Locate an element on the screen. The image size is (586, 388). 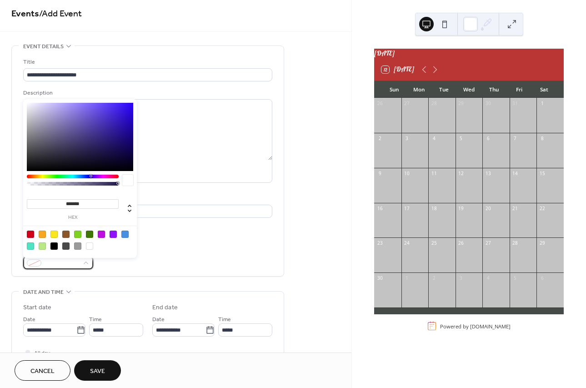
span: Event details is located at coordinates (43, 46).